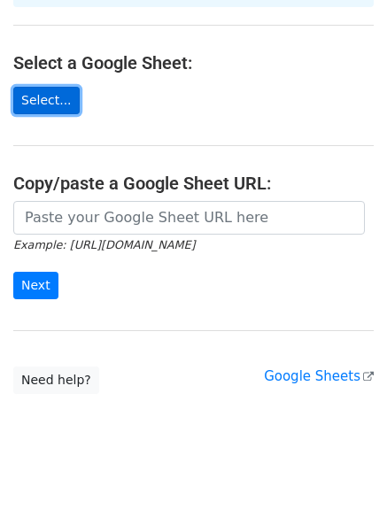  What do you see at coordinates (35, 285) in the screenshot?
I see `input: Next` at bounding box center [35, 285].